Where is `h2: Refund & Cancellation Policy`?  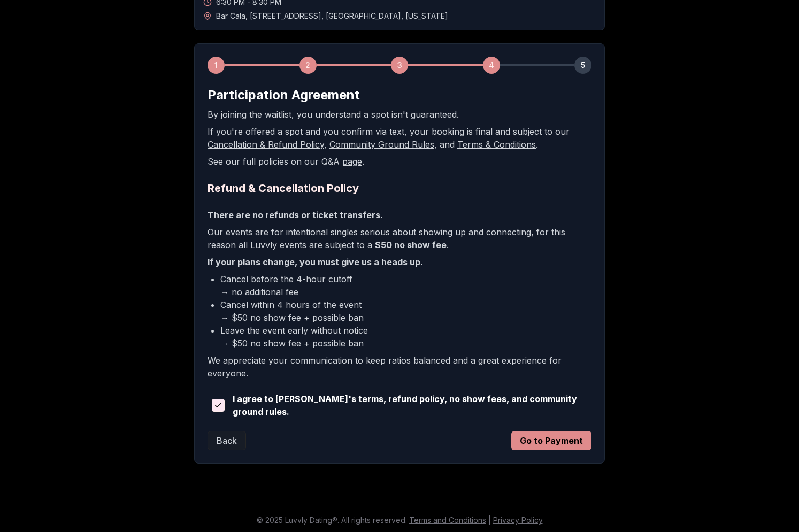 h2: Refund & Cancellation Policy is located at coordinates (400, 188).